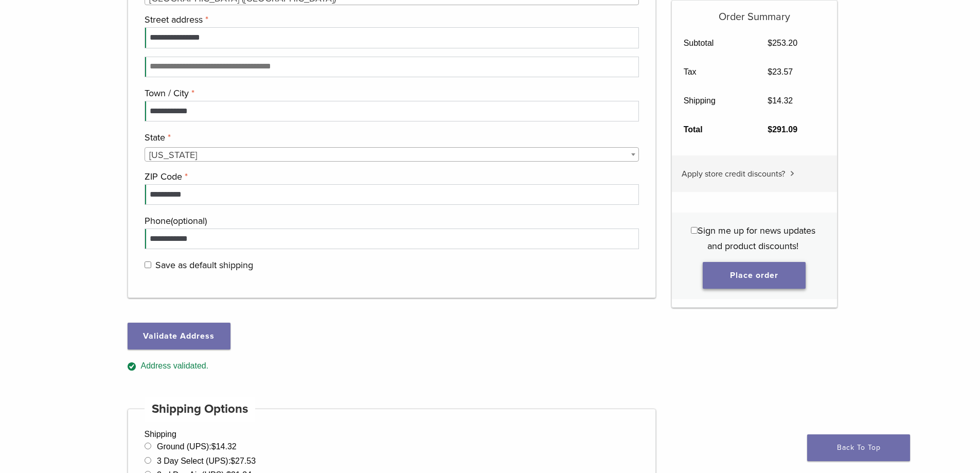 The width and height of the screenshot is (980, 473). I want to click on th: Subtotal, so click(714, 43).